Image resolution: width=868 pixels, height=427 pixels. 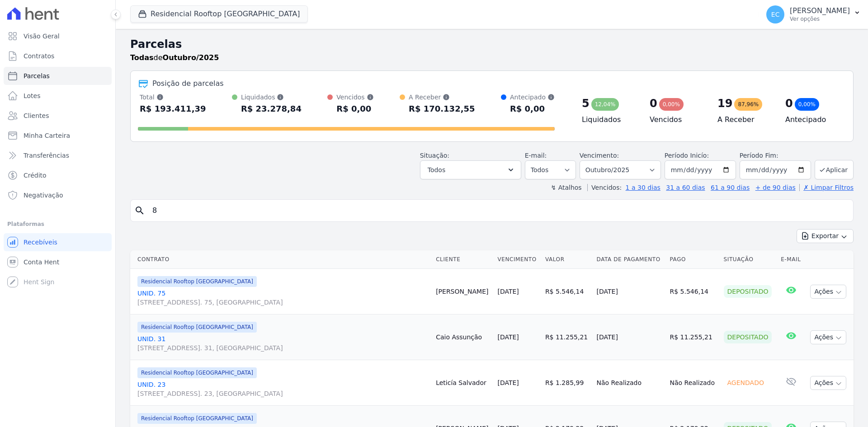 What do you see at coordinates (57, 76) in the screenshot?
I see `a: Parcelas` at bounding box center [57, 76].